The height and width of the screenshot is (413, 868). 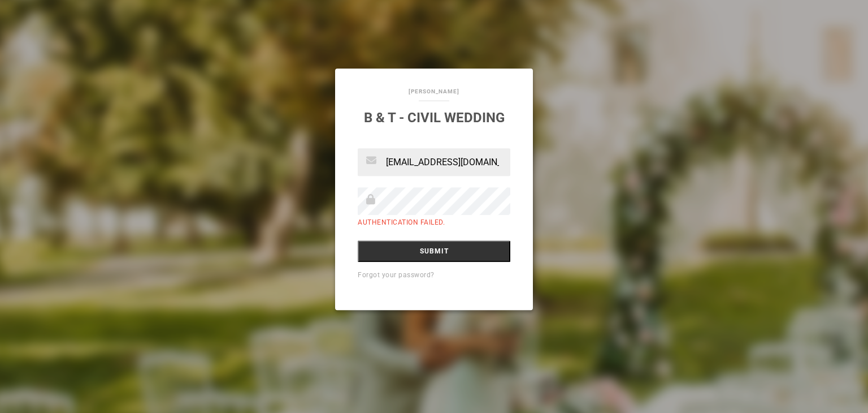 I want to click on a: Forgot your password?, so click(x=397, y=275).